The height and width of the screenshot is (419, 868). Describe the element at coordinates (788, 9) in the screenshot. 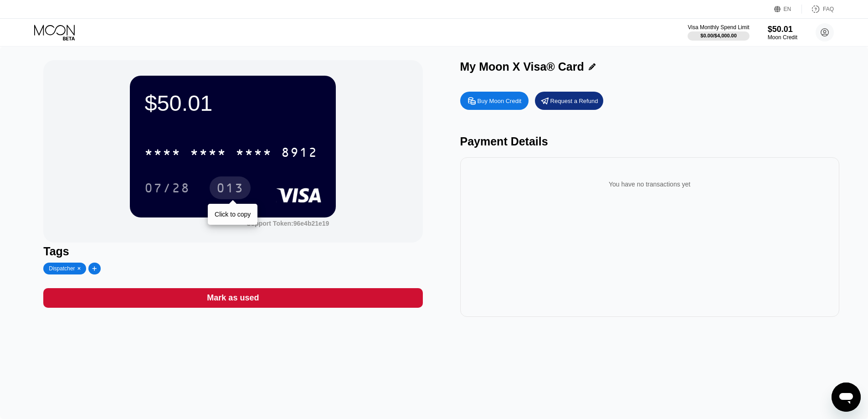

I see `div: EN` at that location.